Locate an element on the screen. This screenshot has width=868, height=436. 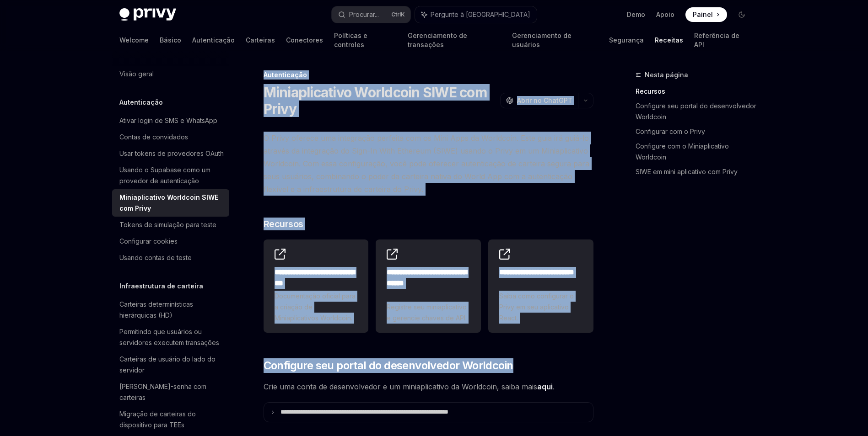
a: Permitindo que usuários ou servidores executem transações is located at coordinates (170, 337).